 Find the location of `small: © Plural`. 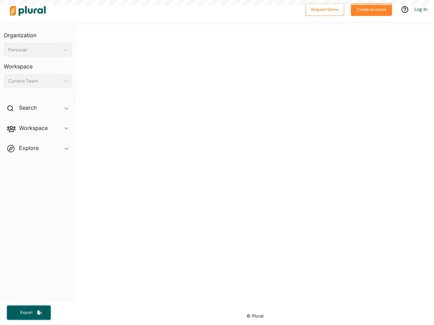

small: © Plural is located at coordinates (255, 316).